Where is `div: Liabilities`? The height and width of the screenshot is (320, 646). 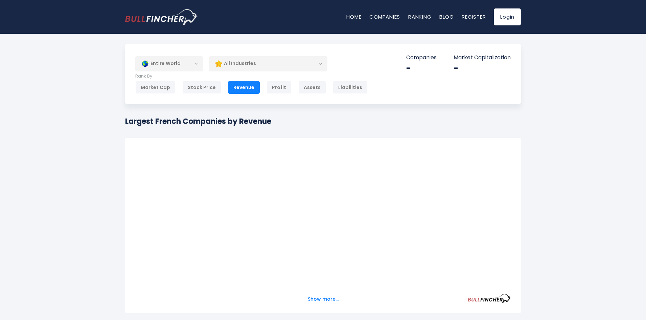
div: Liabilities is located at coordinates (350, 87).